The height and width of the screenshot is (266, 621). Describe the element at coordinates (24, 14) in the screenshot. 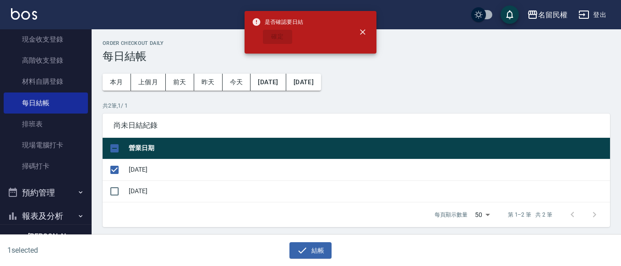

I see `img: Logo` at that location.